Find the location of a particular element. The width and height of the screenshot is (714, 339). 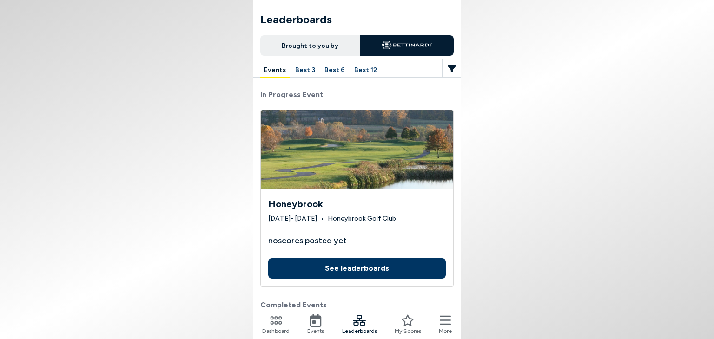

h1: Leaderboards is located at coordinates (357, 20).